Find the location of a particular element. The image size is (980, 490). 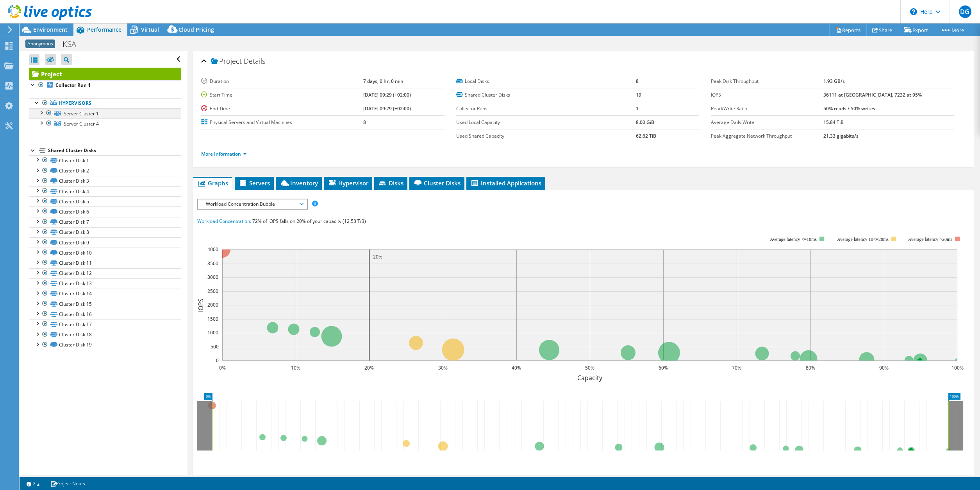

label: Physical Servers and Virtual Machines is located at coordinates (282, 122).